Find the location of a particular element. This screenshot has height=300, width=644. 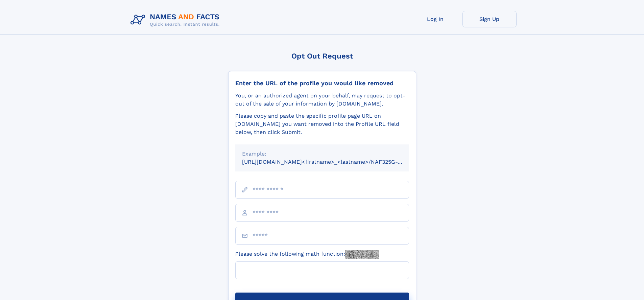

div: Enter the URL of the profile you would like removed is located at coordinates (322, 83).